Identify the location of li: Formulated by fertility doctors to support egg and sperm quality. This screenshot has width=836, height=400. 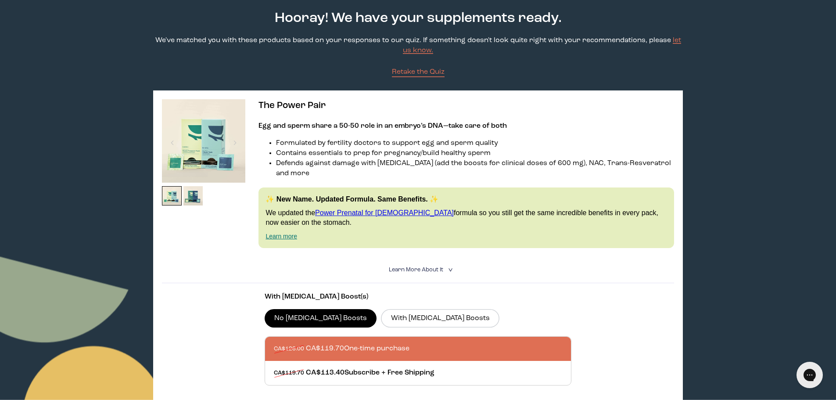
(475, 143).